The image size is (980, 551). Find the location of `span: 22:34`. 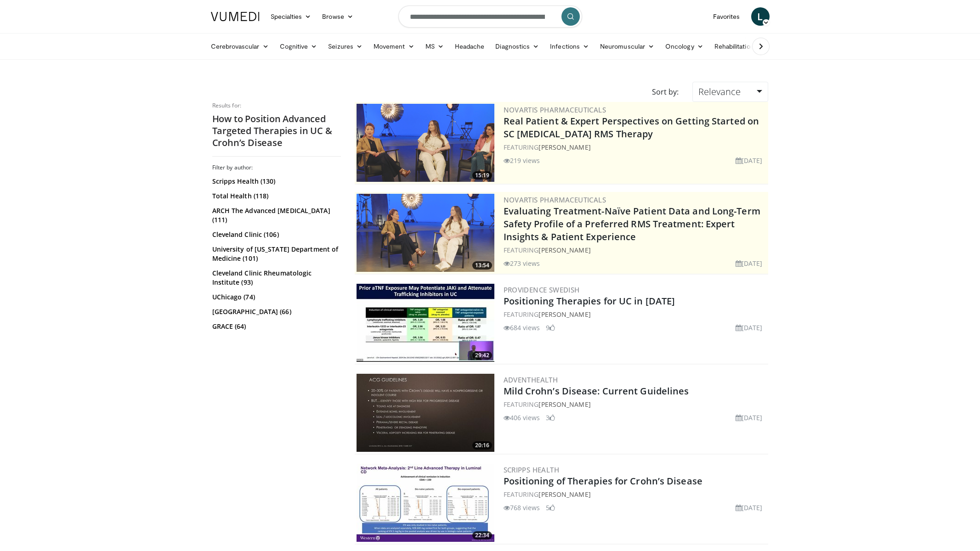

span: 22:34 is located at coordinates (482, 535).